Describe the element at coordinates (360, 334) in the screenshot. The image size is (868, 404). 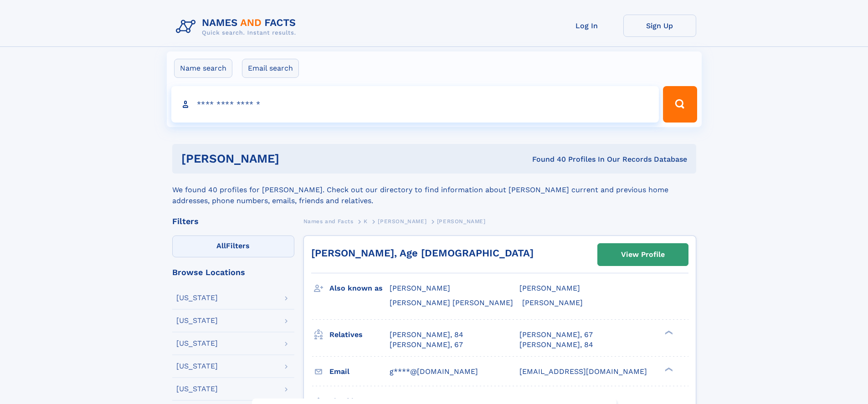
I see `h3: Relatives` at that location.